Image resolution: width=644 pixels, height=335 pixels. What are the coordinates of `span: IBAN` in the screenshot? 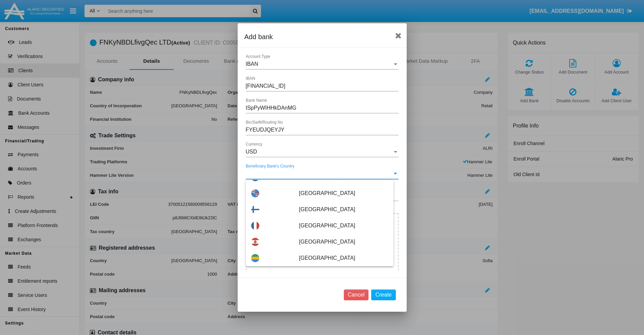 It's located at (252, 64).